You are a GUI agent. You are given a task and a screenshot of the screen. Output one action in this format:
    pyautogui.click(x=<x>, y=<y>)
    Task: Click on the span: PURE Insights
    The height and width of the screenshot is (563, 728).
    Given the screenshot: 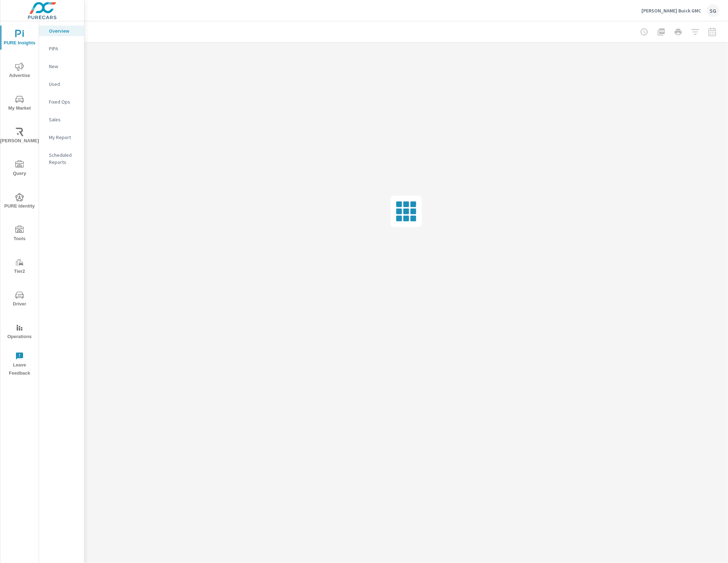 What is the action you would take?
    pyautogui.click(x=19, y=39)
    